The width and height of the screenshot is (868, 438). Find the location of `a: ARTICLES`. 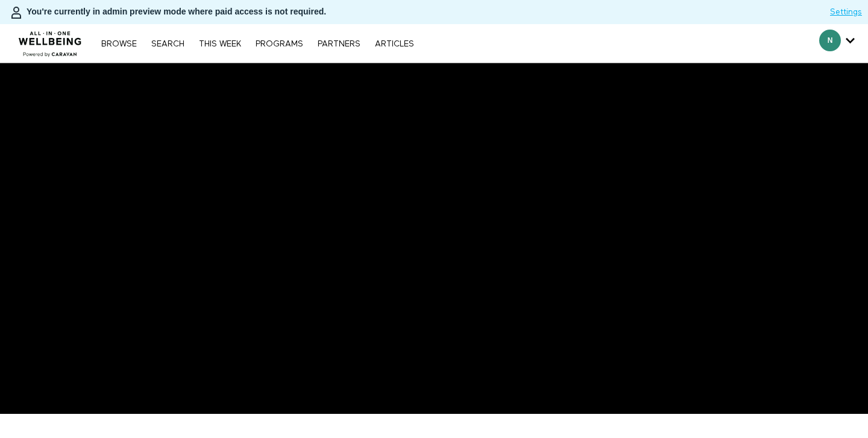

a: ARTICLES is located at coordinates (394, 44).